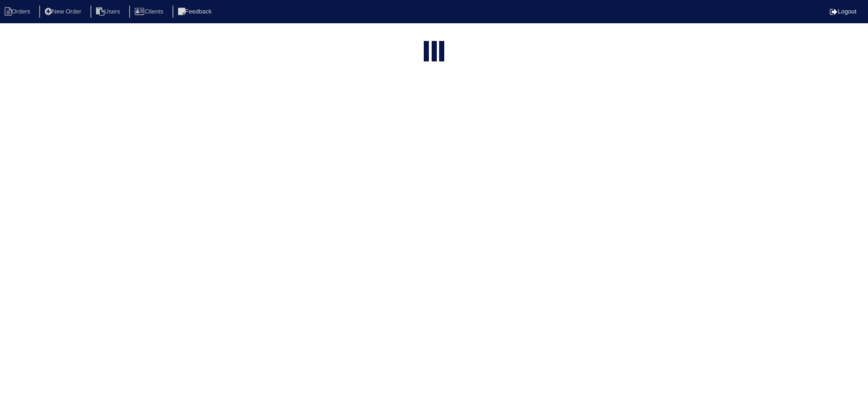 This screenshot has width=868, height=416. Describe the element at coordinates (842, 11) in the screenshot. I see `a: Logout` at that location.